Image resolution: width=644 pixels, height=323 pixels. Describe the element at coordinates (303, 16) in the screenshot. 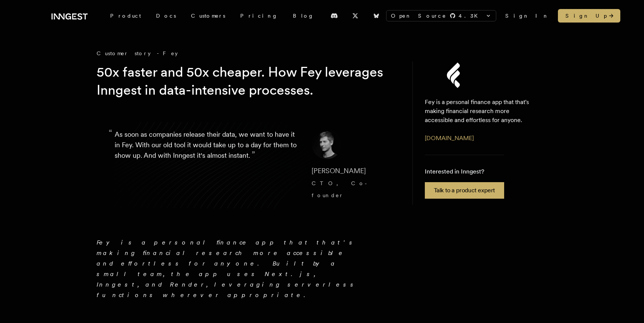

I see `a: Blog` at that location.